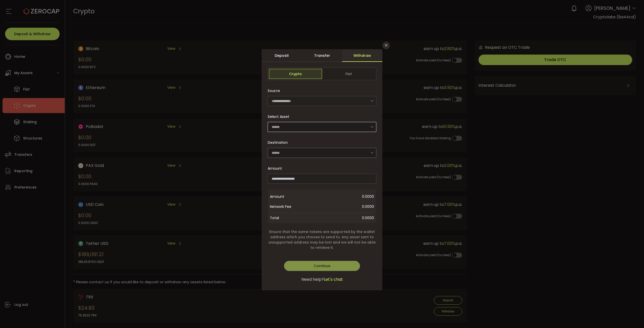  What do you see at coordinates (280, 117) in the screenshot?
I see `label: Select Asset` at bounding box center [280, 117].